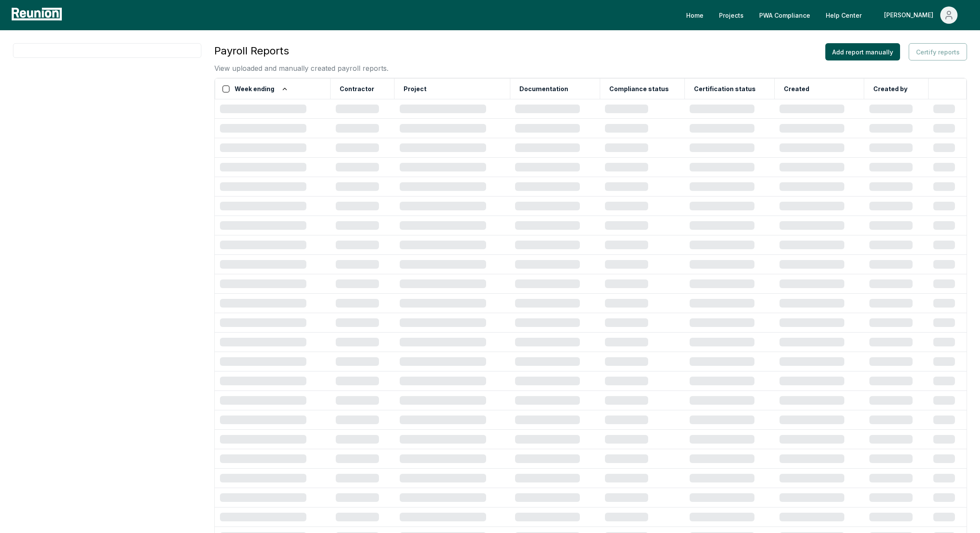 The image size is (980, 533). I want to click on button: Compliance status, so click(639, 89).